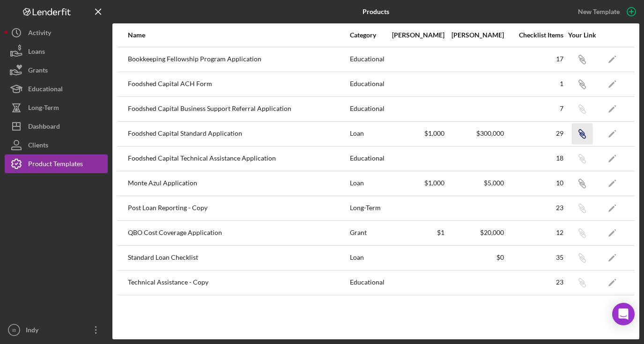 The height and width of the screenshot is (344, 644). I want to click on div: $1, so click(415, 233).